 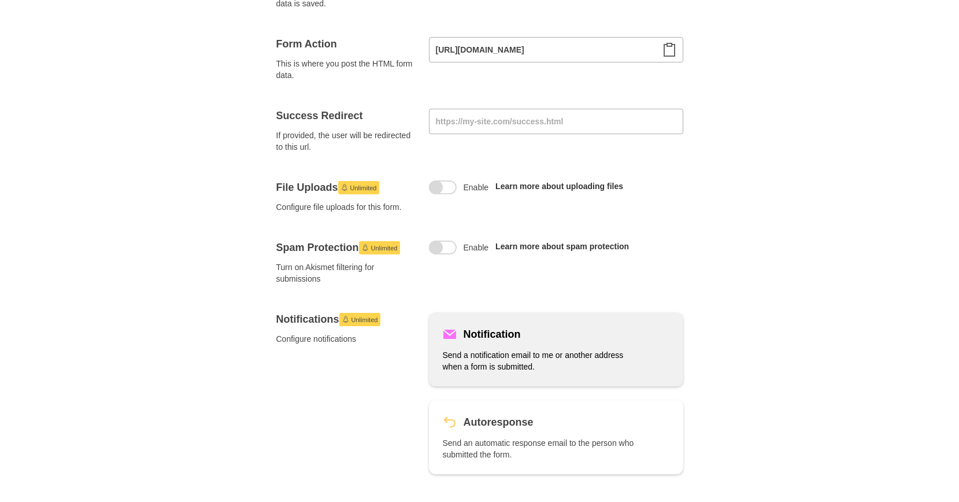 What do you see at coordinates (559, 186) in the screenshot?
I see `a: Learn more about uploading files` at bounding box center [559, 186].